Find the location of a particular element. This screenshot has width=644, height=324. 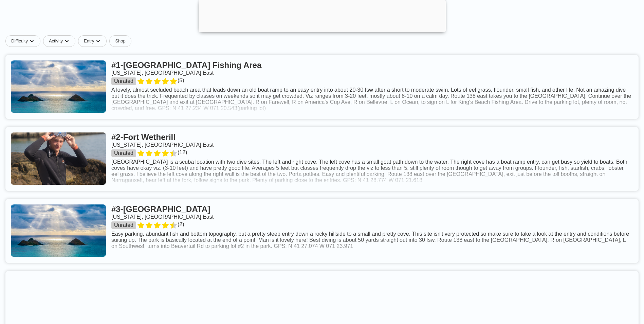

button: Entrydropdown caret is located at coordinates (94, 41).